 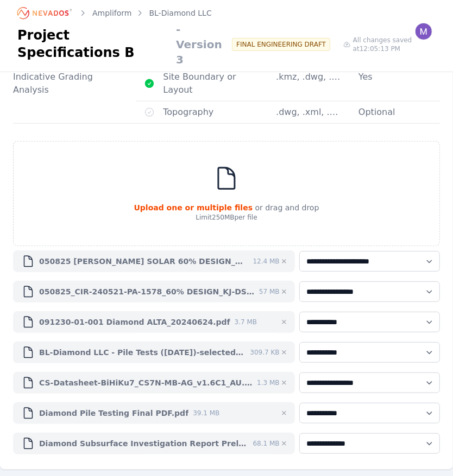 I want to click on span: Diamond Pile Testing Final PDF.pdf, so click(x=114, y=413).